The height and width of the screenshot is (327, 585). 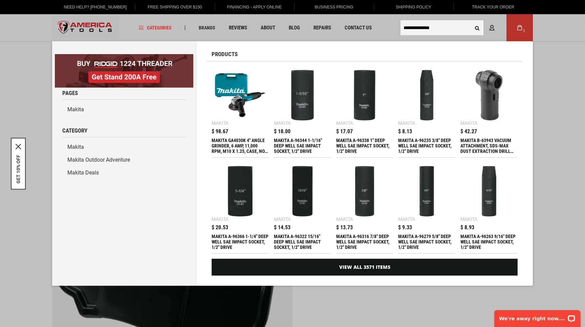 What do you see at coordinates (220, 228) in the screenshot?
I see `span: $ 20.53` at bounding box center [220, 228].